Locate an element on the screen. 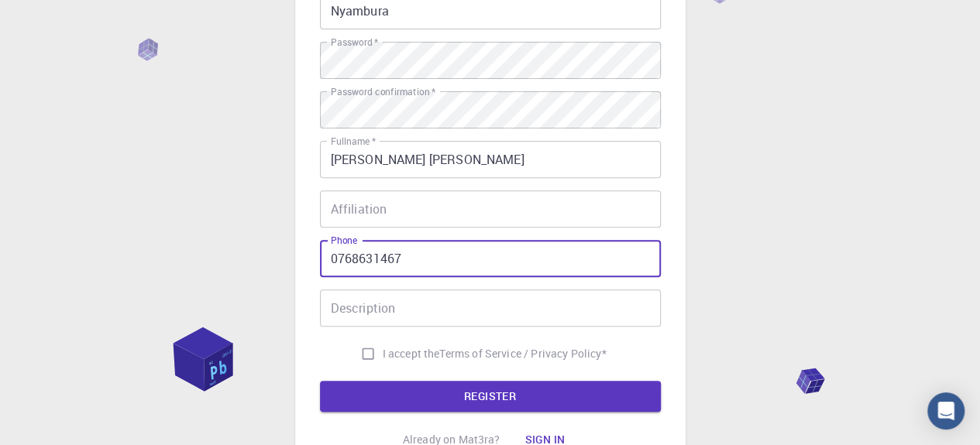 Image resolution: width=980 pixels, height=445 pixels. label: Phone is located at coordinates (344, 240).